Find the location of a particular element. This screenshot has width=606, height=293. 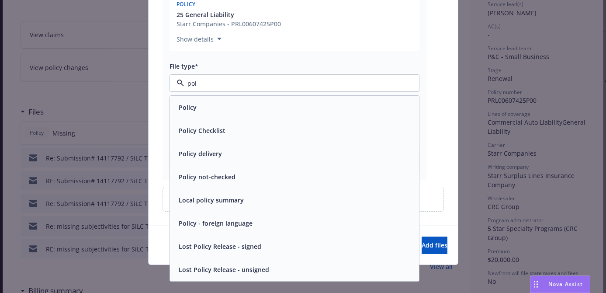

div: Upload new files is located at coordinates (303, 199).